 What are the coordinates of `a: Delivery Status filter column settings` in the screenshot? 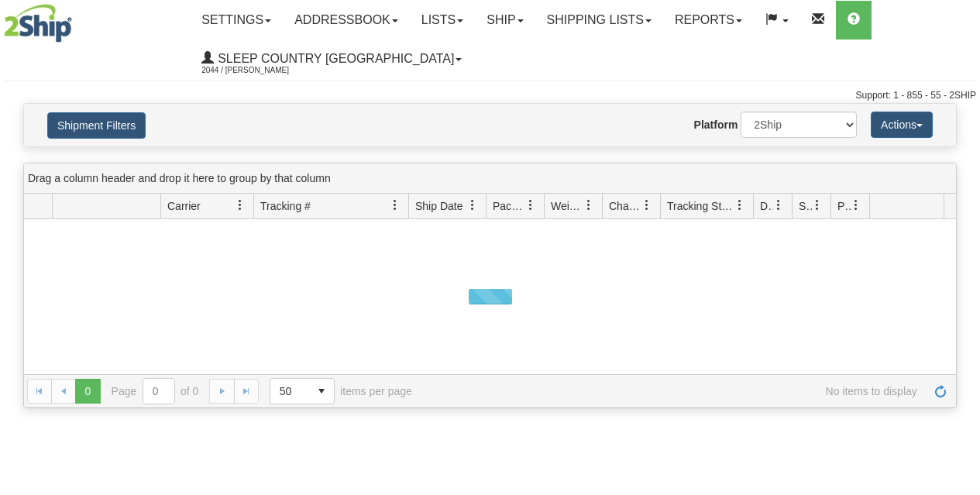 It's located at (778, 205).